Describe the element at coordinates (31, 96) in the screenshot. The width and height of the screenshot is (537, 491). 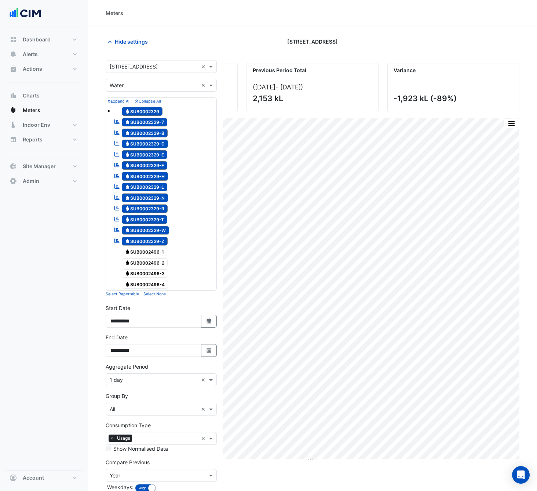
I see `span: Charts` at that location.